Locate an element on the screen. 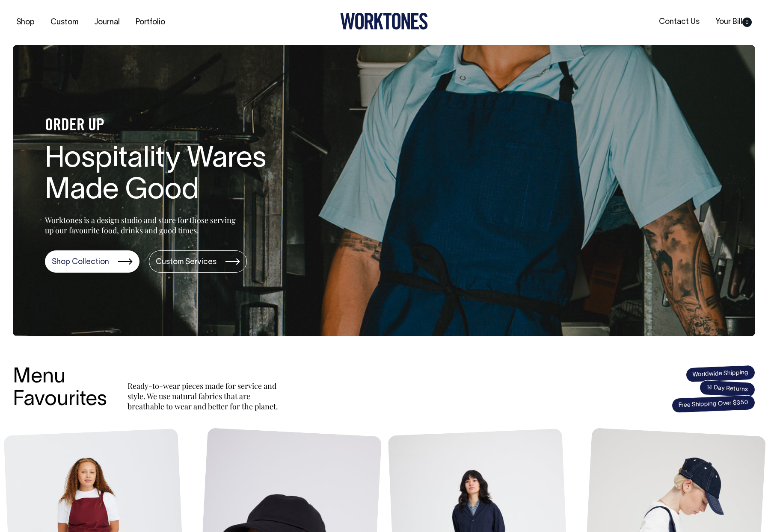 This screenshot has width=768, height=532. h3: Menu Favourites is located at coordinates (60, 389).